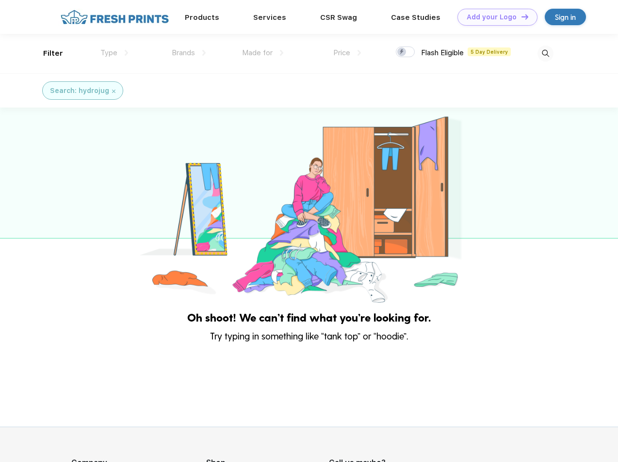 This screenshot has height=462, width=618. What do you see at coordinates (489, 52) in the screenshot?
I see `span: 5 Day Delivery` at bounding box center [489, 52].